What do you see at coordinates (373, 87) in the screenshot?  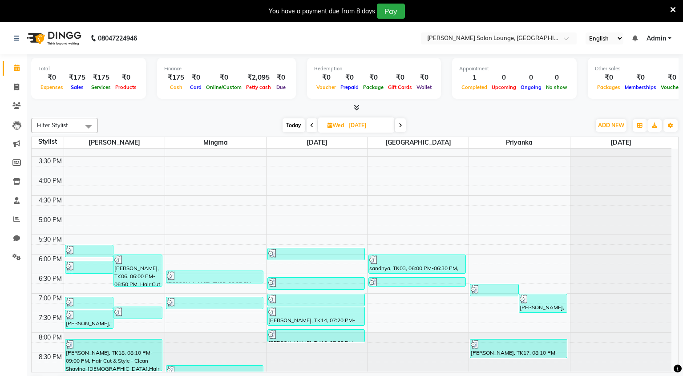 I see `span: Package` at bounding box center [373, 87].